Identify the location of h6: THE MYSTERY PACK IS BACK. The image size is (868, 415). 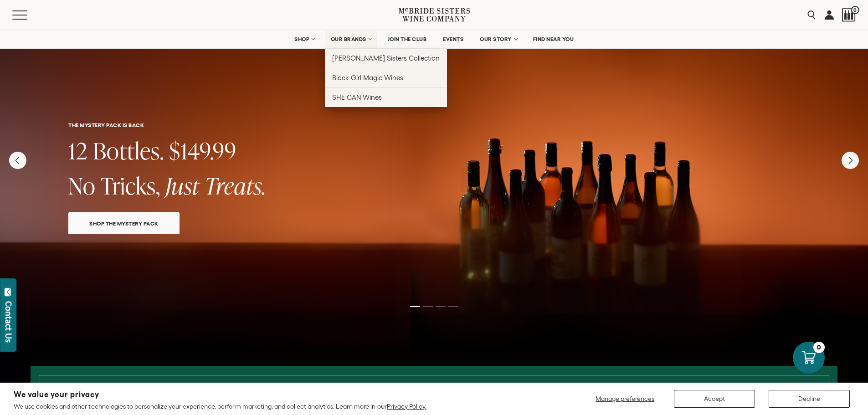
(434, 125).